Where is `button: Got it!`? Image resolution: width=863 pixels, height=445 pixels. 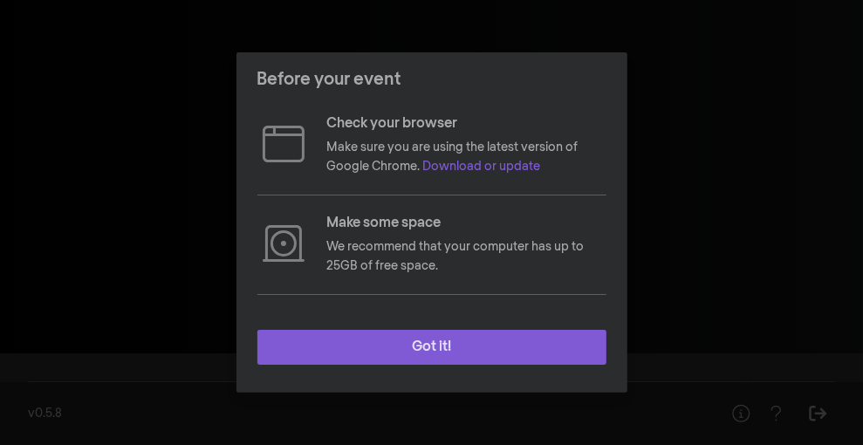
button: Got it! is located at coordinates (432, 347).